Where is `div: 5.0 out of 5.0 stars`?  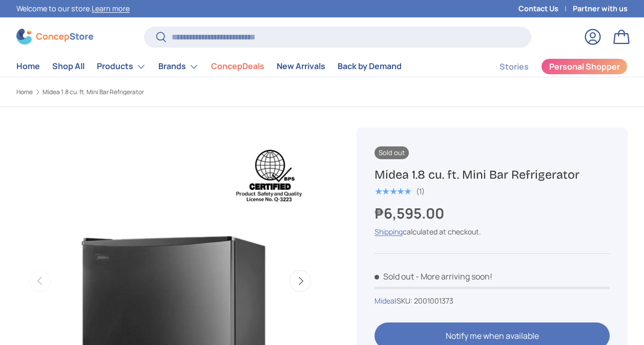
div: 5.0 out of 5.0 stars is located at coordinates (392, 191).